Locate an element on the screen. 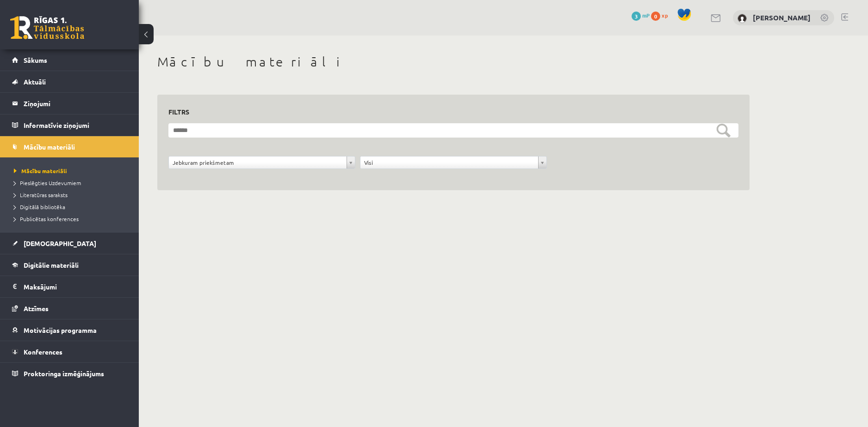 The width and height of the screenshot is (868, 427). span: Aktuāli is located at coordinates (34, 82).